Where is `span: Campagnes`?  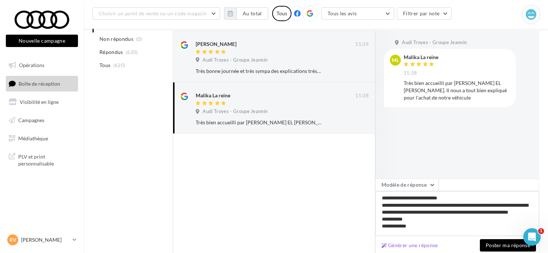
span: Campagnes is located at coordinates (31, 120).